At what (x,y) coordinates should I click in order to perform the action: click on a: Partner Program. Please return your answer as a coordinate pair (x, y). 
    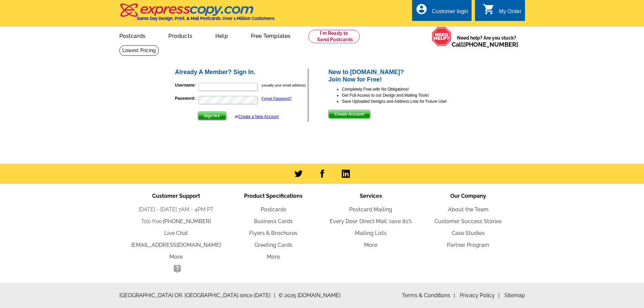
    Looking at the image, I should click on (468, 245).